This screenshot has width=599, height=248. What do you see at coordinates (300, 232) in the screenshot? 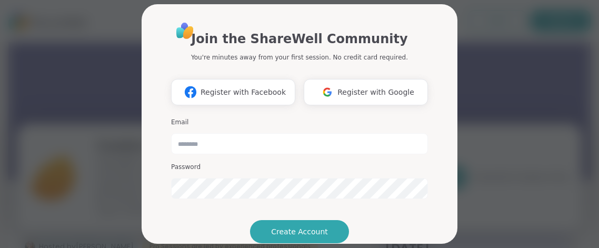
I see `button: Create Account` at bounding box center [300, 232].